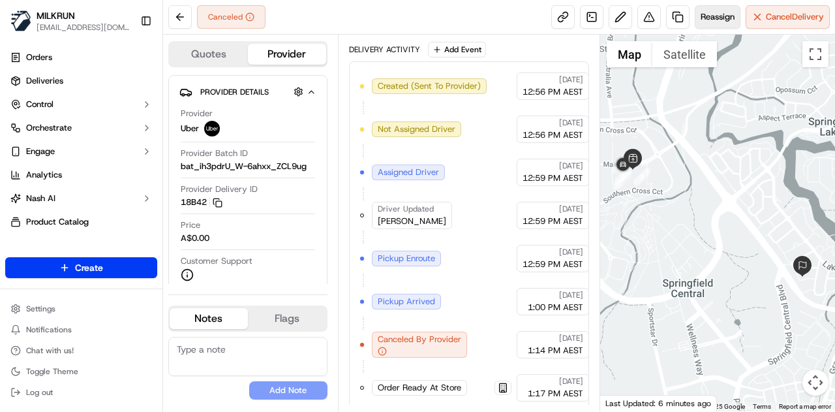 Image resolution: width=835 pixels, height=412 pixels. Describe the element at coordinates (406, 258) in the screenshot. I see `span: Pickup Enroute` at that location.